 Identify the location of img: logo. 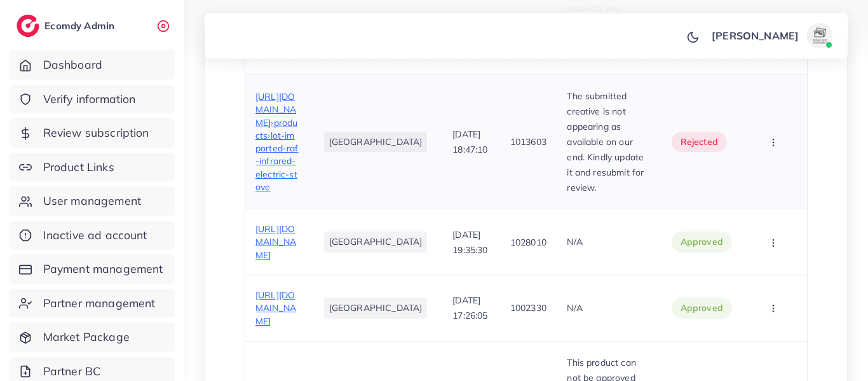
(28, 25).